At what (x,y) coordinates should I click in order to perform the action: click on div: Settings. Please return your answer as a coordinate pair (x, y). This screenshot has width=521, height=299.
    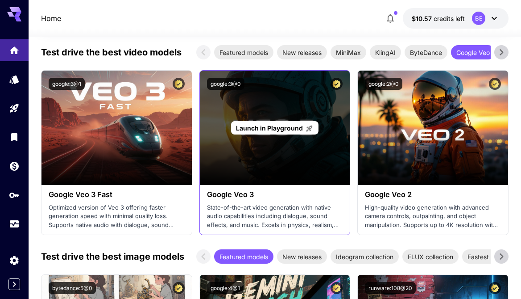
    Looking at the image, I should click on (14, 260).